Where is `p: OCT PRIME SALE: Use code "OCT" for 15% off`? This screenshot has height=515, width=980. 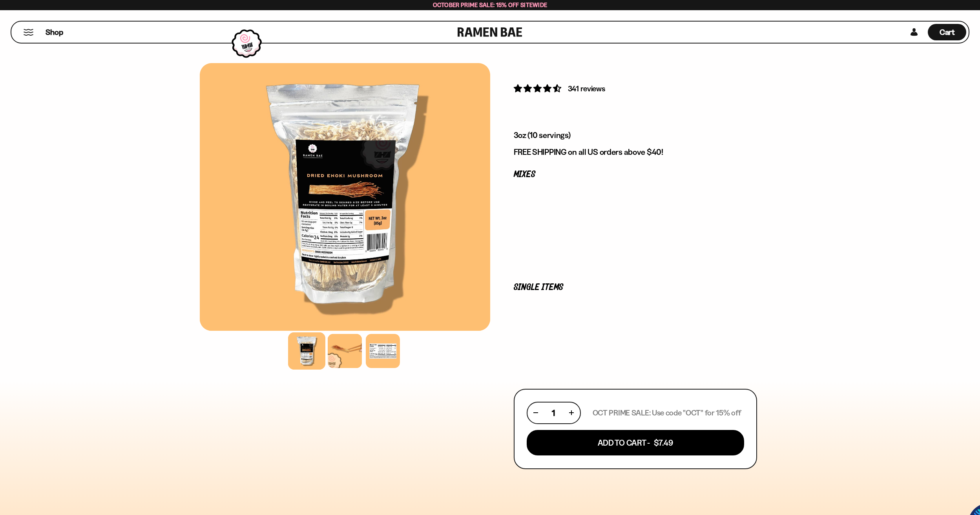
p: OCT PRIME SALE: Use code "OCT" for 15% off is located at coordinates (667, 413).